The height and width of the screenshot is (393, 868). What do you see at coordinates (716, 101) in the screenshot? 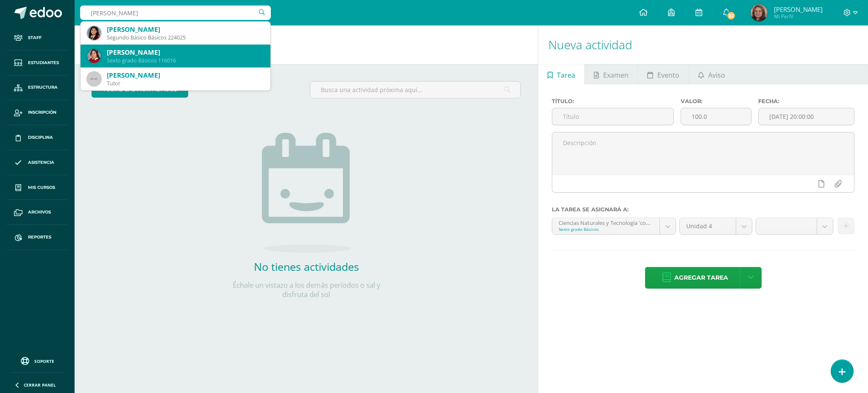
I see `label: Valor:` at bounding box center [716, 101].